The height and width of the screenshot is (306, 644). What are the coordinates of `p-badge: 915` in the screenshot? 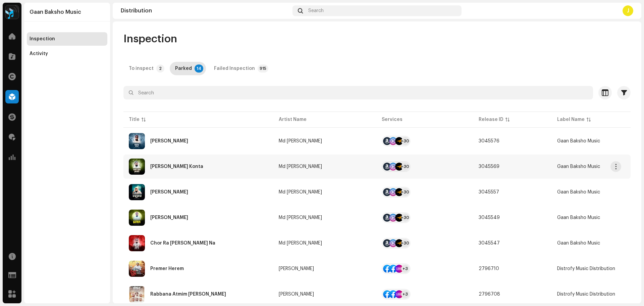 It's located at (263, 69).